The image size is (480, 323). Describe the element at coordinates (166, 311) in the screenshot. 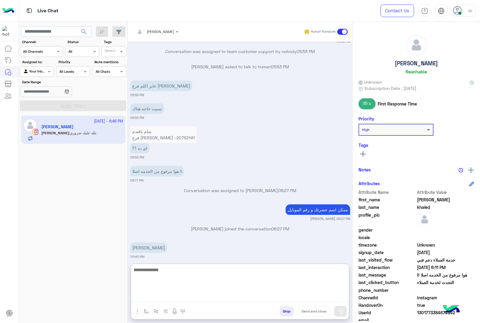

I see `button: create order` at that location.